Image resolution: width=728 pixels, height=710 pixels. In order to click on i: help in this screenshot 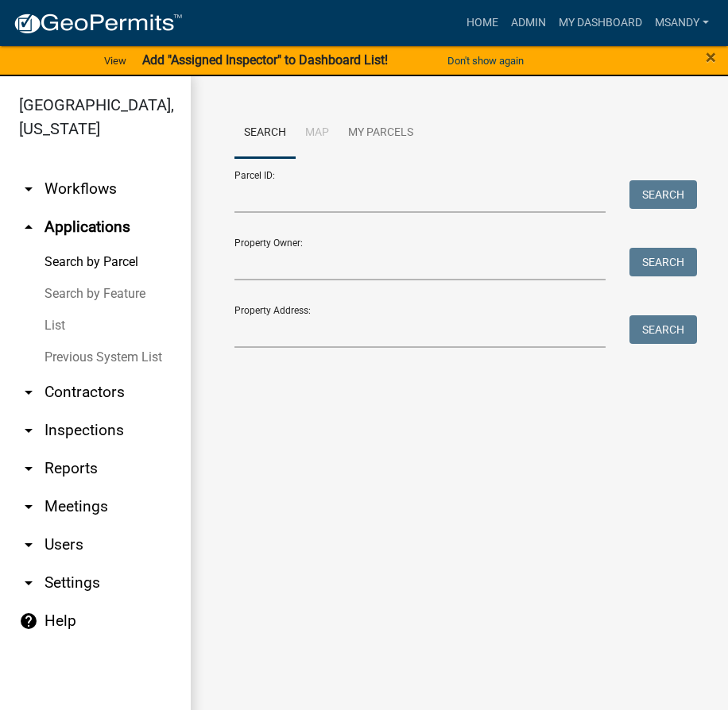, I will do `click(28, 621)`.